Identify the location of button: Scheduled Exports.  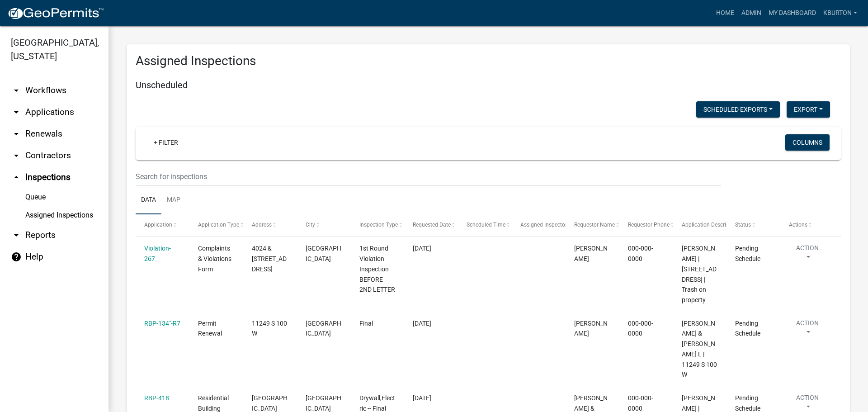
(738, 110).